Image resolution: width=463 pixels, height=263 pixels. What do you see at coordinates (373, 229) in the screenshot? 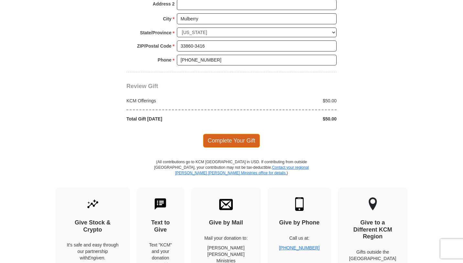
I see `h4: Give to a Different KCM Region` at bounding box center [373, 229].